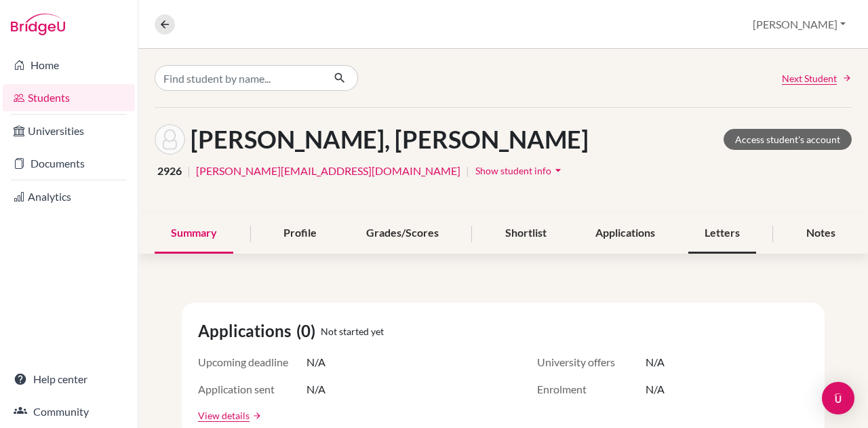 The image size is (868, 428). What do you see at coordinates (525, 233) in the screenshot?
I see `div: Shortlist` at bounding box center [525, 233].